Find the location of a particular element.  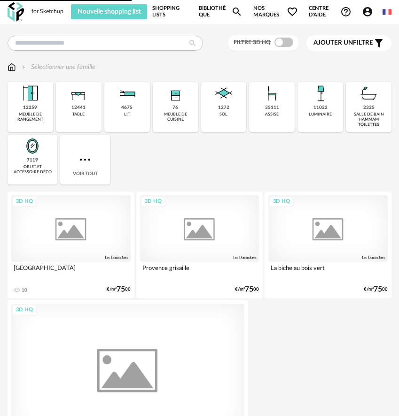

div: Sélectionner une famille is located at coordinates (57, 67).